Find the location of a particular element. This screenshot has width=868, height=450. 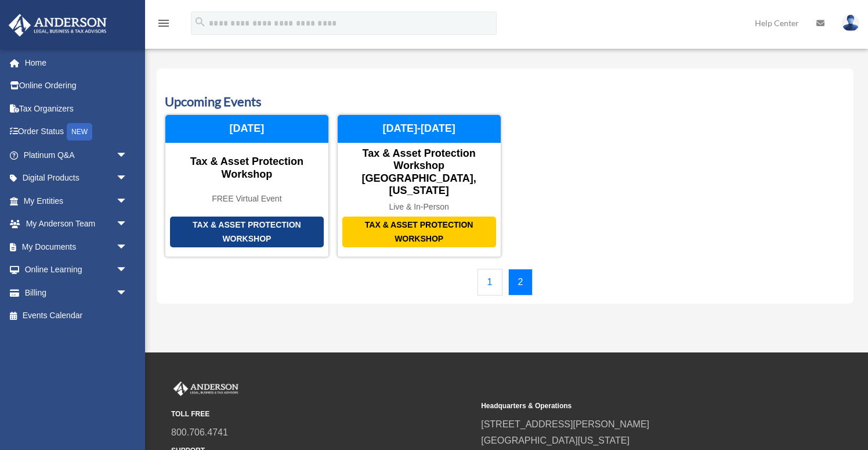

a: Platinum Q&Aarrow_drop_down is located at coordinates (77, 155).